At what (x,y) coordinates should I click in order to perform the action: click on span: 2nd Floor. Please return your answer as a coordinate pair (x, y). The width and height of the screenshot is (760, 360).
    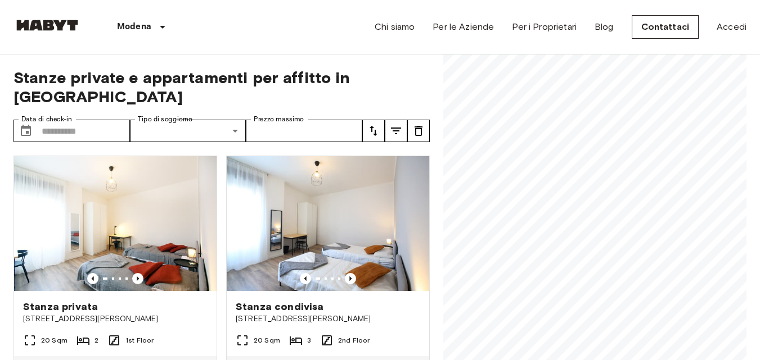
    Looking at the image, I should click on (354, 341).